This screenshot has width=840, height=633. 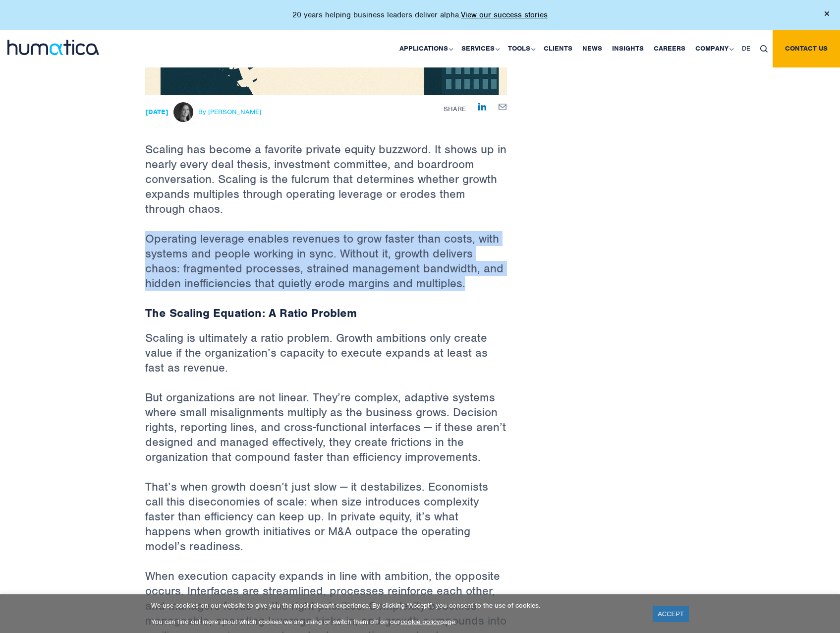 What do you see at coordinates (746, 48) in the screenshot?
I see `span: DE` at bounding box center [746, 48].